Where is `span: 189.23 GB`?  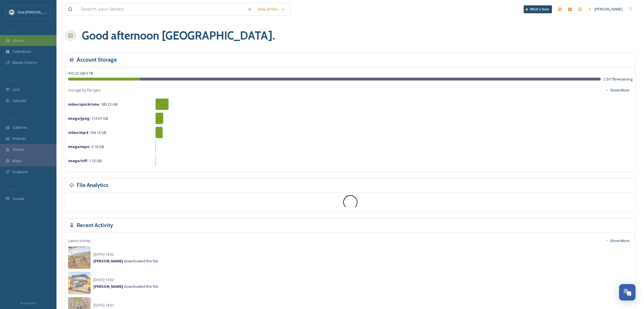 span: 189.23 GB is located at coordinates (93, 104).